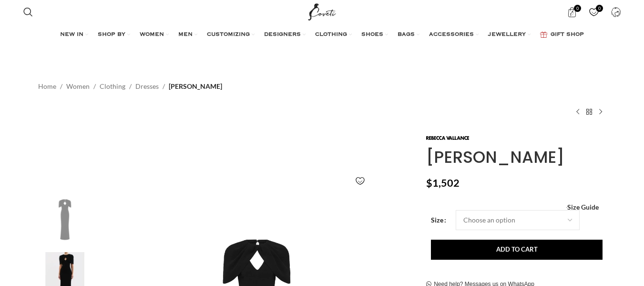 Image resolution: width=644 pixels, height=286 pixels. Describe the element at coordinates (47, 86) in the screenshot. I see `a: Home` at that location.